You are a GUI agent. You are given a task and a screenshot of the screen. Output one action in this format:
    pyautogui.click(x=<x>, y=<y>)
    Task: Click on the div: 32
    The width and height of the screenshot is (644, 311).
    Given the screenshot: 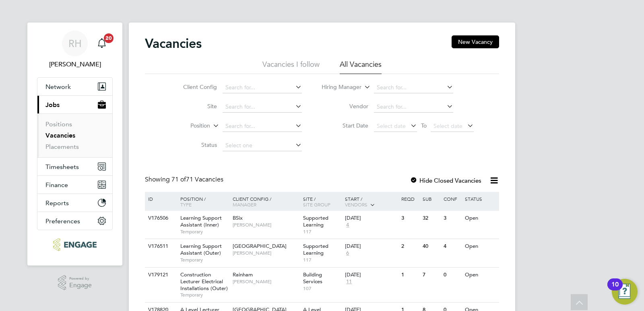 What is the action you would take?
    pyautogui.click(x=431, y=218)
    